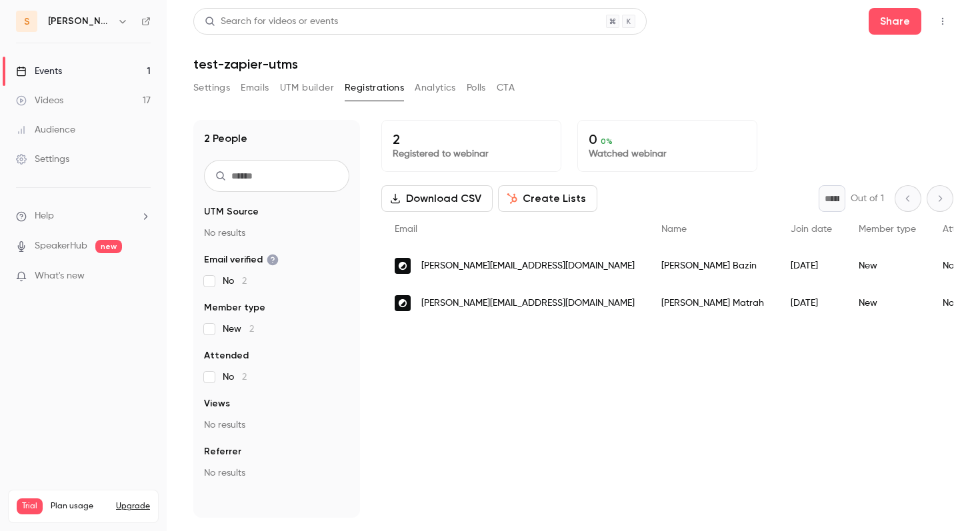  I want to click on span: Email verified, so click(242, 260).